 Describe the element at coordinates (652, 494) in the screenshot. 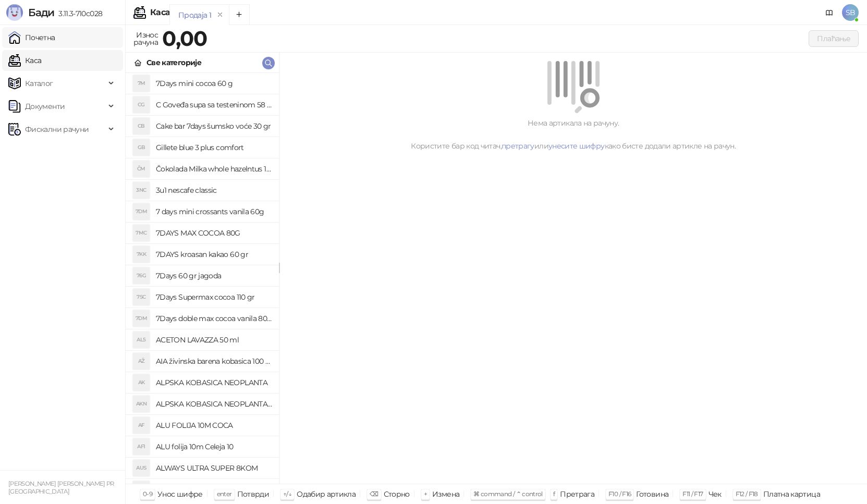

I see `div: Готовина` at that location.